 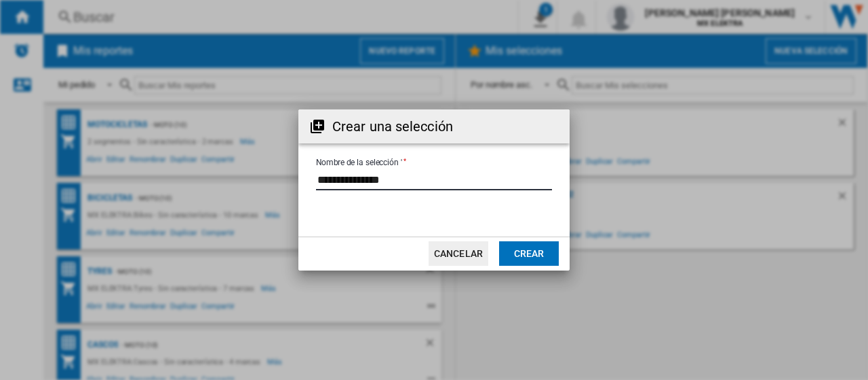 I want to click on md-dialog: Crear una ..., so click(x=434, y=190).